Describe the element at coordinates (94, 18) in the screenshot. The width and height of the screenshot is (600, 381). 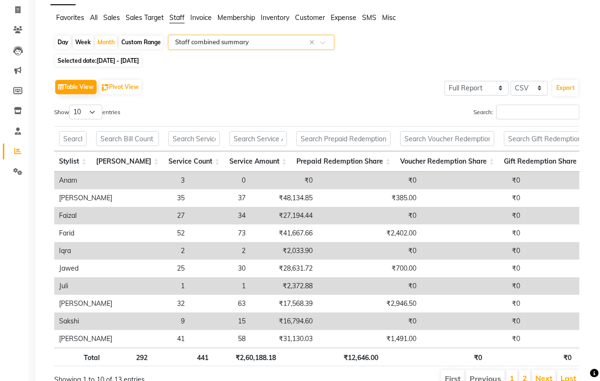
I see `span: All` at that location.